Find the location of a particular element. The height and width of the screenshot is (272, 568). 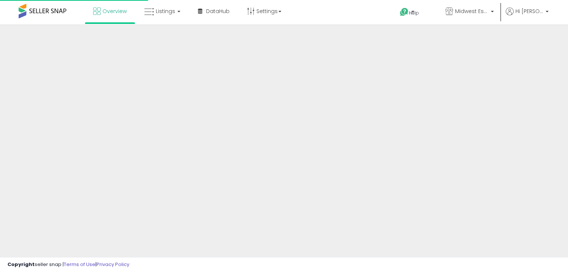

strong: Copyright is located at coordinates (21, 264).